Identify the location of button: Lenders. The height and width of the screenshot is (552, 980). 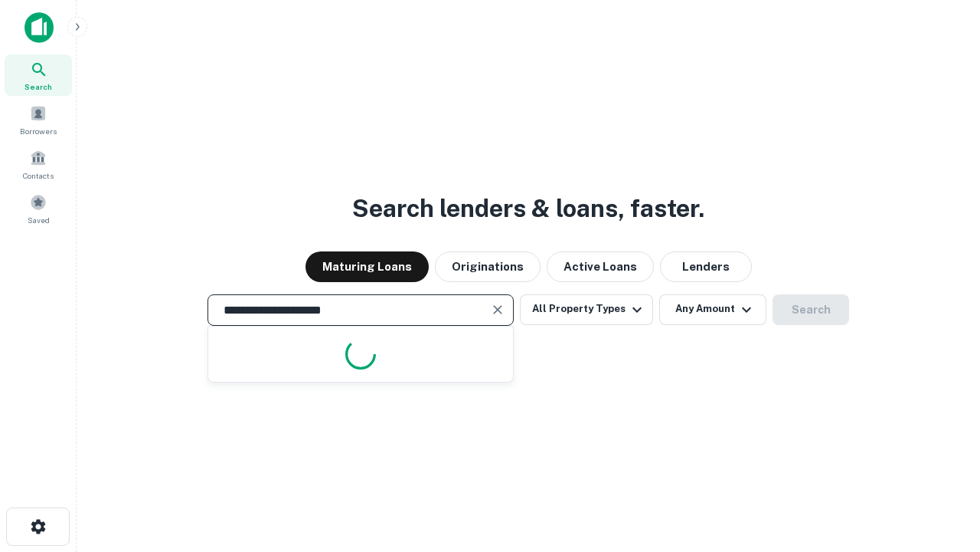
(706, 267).